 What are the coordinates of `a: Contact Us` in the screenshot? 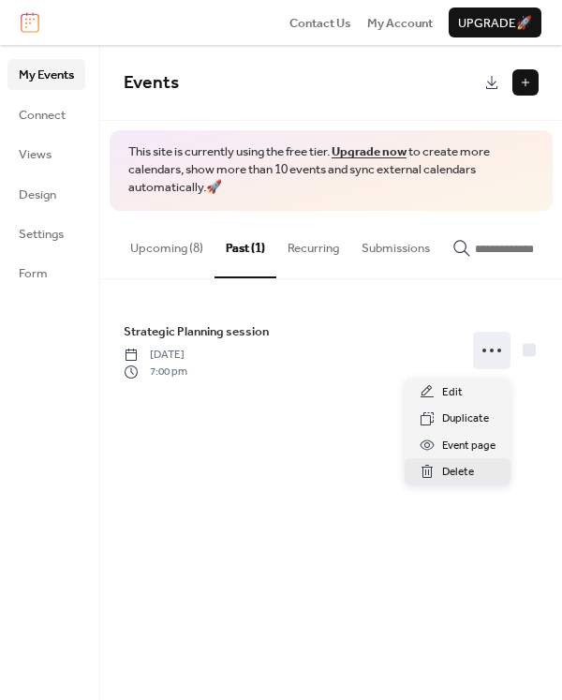 It's located at (320, 22).